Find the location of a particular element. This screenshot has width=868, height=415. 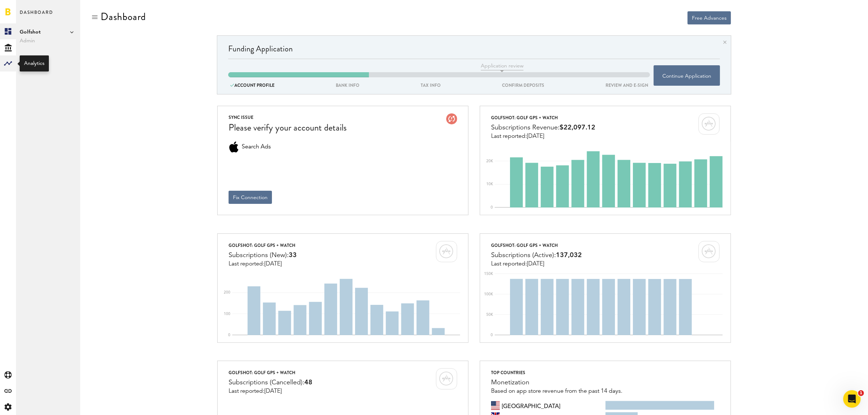

div: Subscriptions (Cancelled): is located at coordinates (271, 383).